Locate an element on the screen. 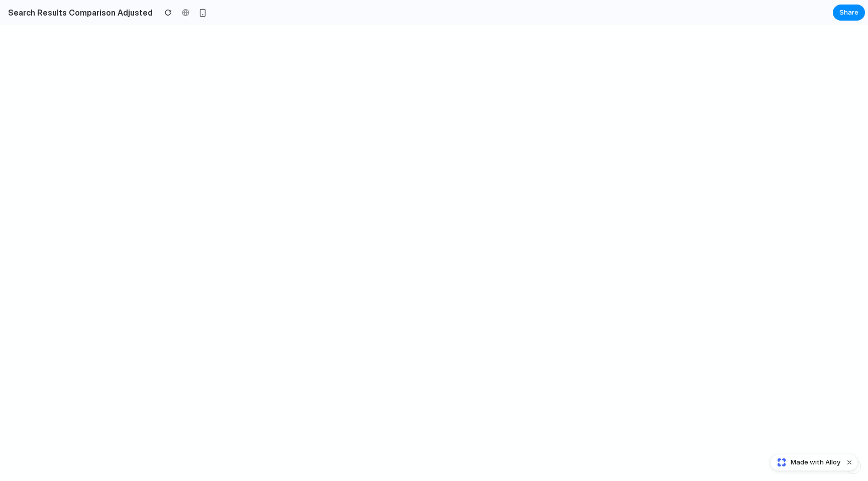 This screenshot has height=481, width=868. h2: Search Results Comparison Adjusted is located at coordinates (78, 13).